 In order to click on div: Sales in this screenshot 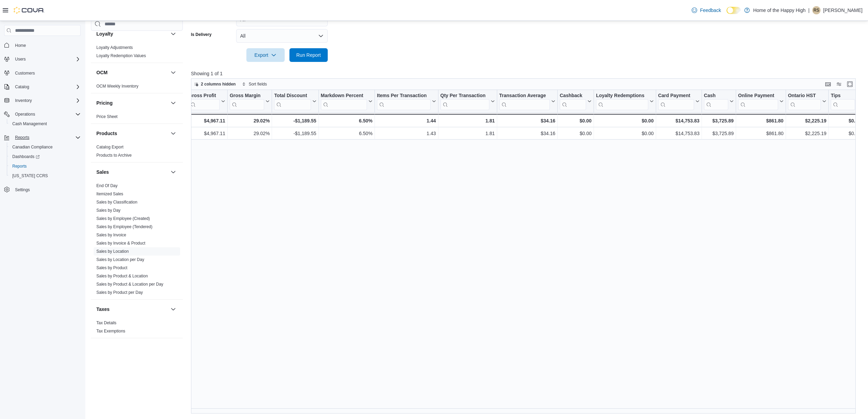, I will do `click(136, 240)`.